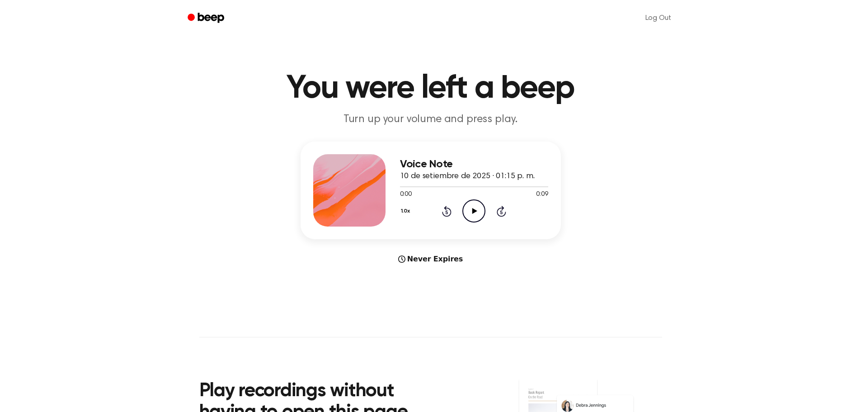 The image size is (861, 412). Describe the element at coordinates (431, 259) in the screenshot. I see `div: Never Expires` at that location.